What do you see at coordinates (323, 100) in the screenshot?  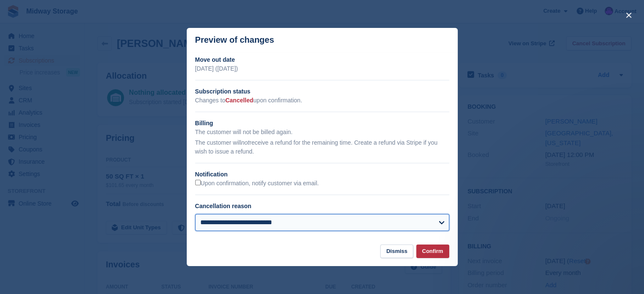 I see `p: Changes to upon confirmation.` at bounding box center [323, 100].